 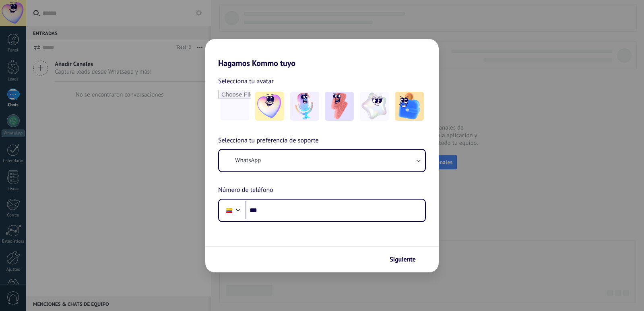 I want to click on img: -2.jpeg, so click(x=305, y=106).